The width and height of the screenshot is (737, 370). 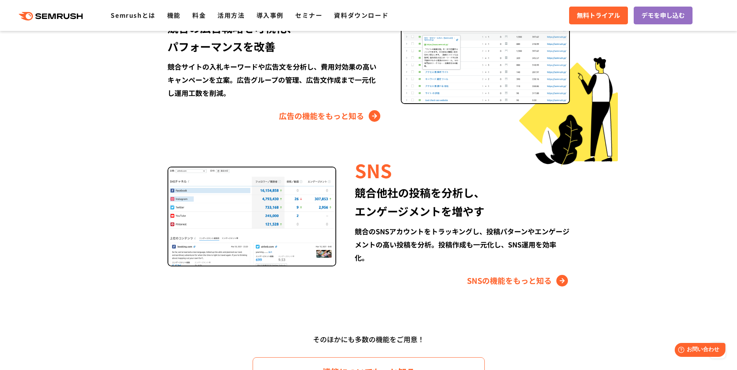 I want to click on div: SNS, so click(x=462, y=170).